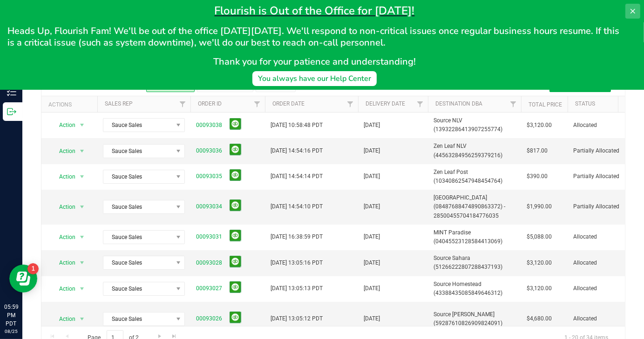  I want to click on span: Zen Leaf Post (10340862547948454764), so click(475, 177).